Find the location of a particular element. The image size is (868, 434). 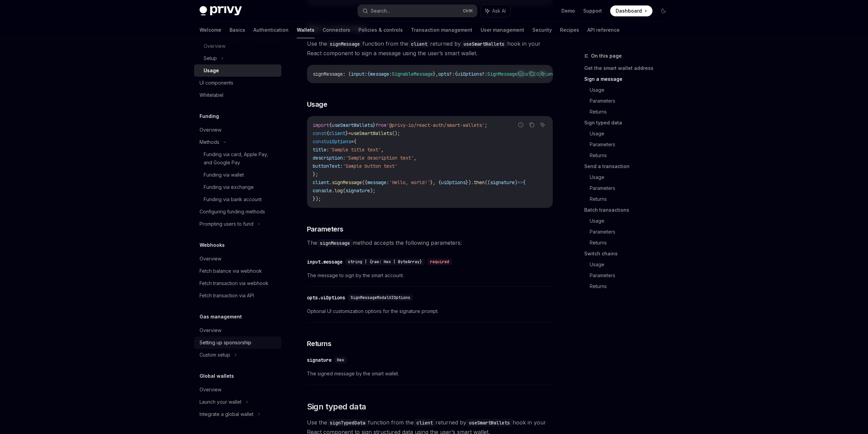

div: Prompting users to fund is located at coordinates (226, 224).